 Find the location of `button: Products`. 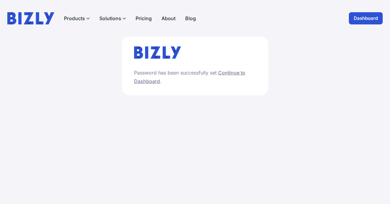

button: Products is located at coordinates (77, 18).